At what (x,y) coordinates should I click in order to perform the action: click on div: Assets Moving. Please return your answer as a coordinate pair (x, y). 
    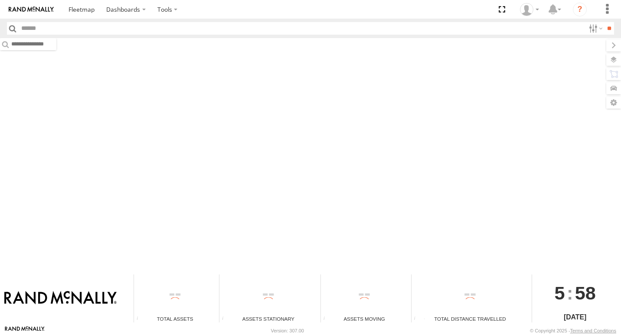
    Looking at the image, I should click on (364, 319).